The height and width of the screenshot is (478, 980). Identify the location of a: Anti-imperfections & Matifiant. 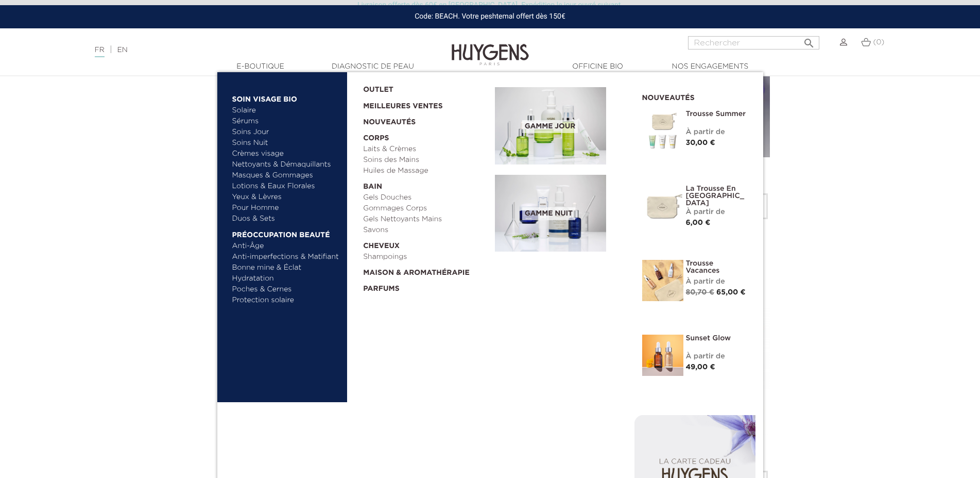
(286, 257).